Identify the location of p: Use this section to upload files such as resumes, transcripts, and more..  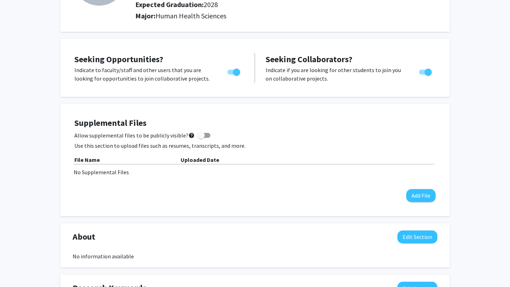
(255, 146).